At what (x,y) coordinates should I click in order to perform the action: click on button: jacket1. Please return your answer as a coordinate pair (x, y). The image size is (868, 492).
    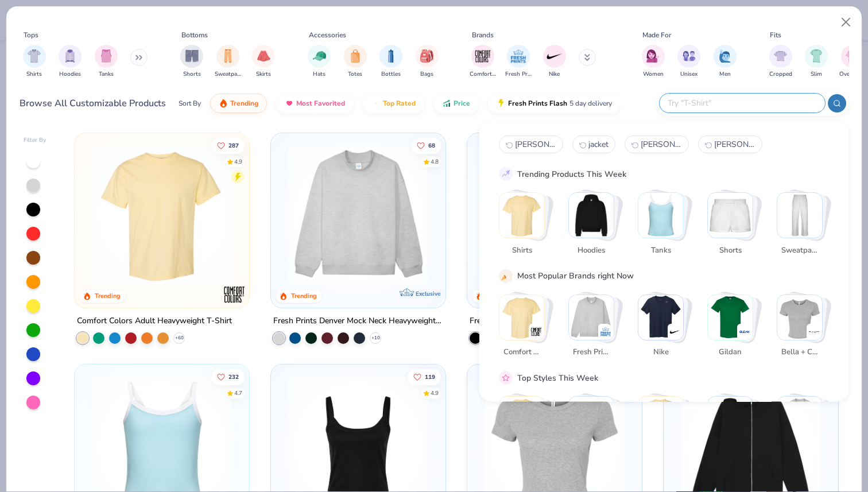
    Looking at the image, I should click on (594, 144).